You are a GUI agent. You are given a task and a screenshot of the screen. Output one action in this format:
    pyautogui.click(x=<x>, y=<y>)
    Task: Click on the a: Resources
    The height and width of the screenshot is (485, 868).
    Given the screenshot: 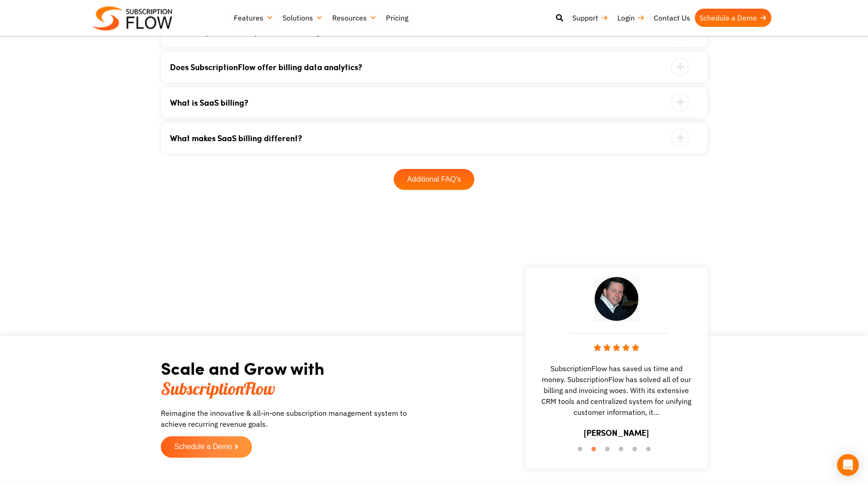 What is the action you would take?
    pyautogui.click(x=355, y=18)
    